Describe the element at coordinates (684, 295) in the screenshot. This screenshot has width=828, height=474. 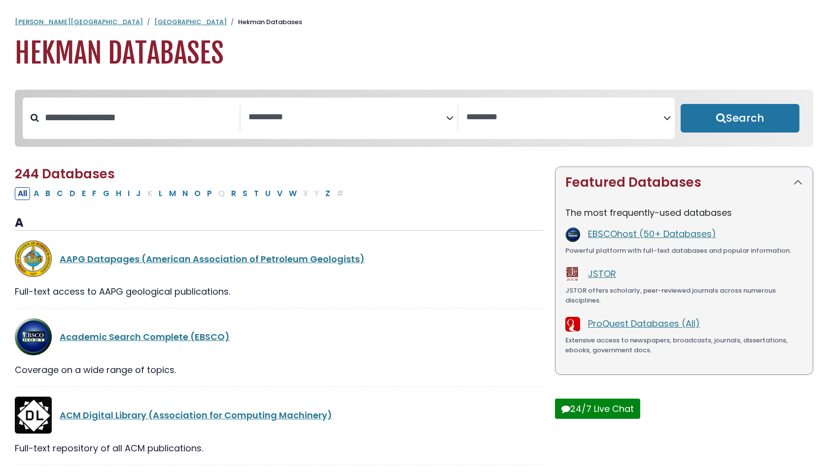
I see `div: JSTOR offers scholarly, peer-reviewed journals across numerous disciplines.` at that location.